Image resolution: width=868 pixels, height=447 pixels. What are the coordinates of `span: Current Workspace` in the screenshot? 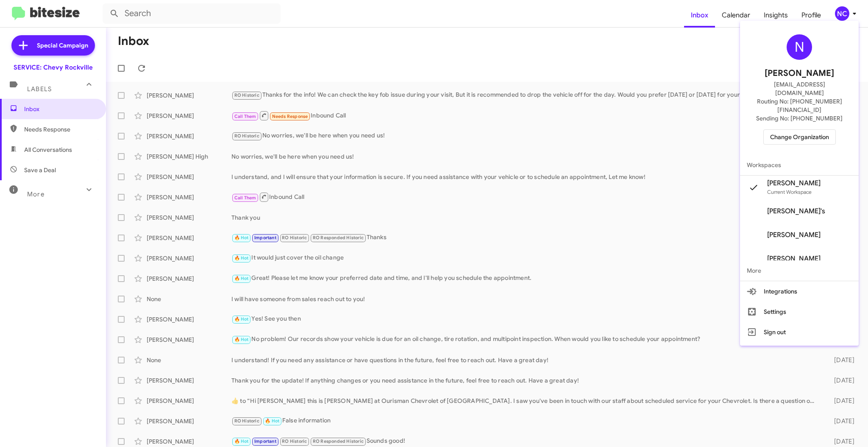 It's located at (789, 192).